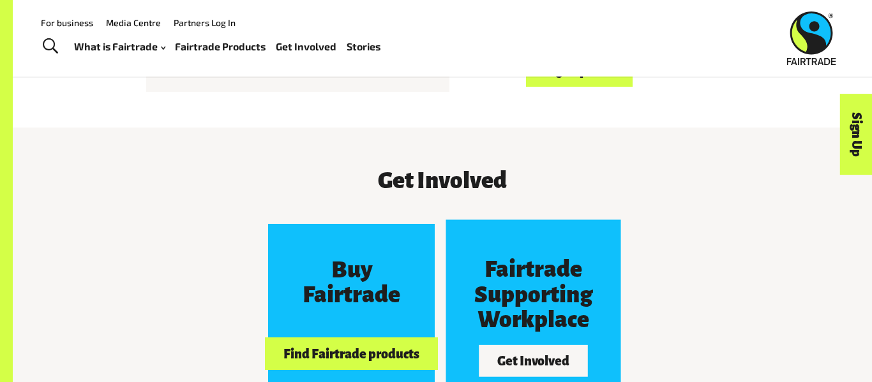 This screenshot has height=382, width=872. I want to click on a: Stories, so click(363, 47).